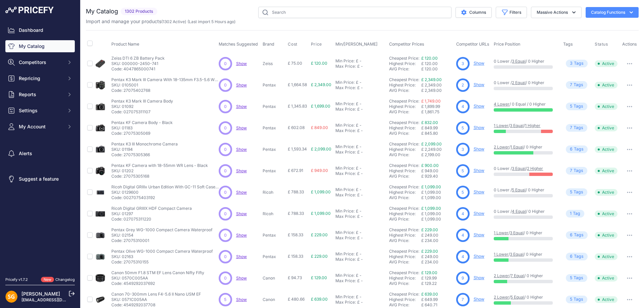  Describe the element at coordinates (474, 12) in the screenshot. I see `button: Columns` at that location.